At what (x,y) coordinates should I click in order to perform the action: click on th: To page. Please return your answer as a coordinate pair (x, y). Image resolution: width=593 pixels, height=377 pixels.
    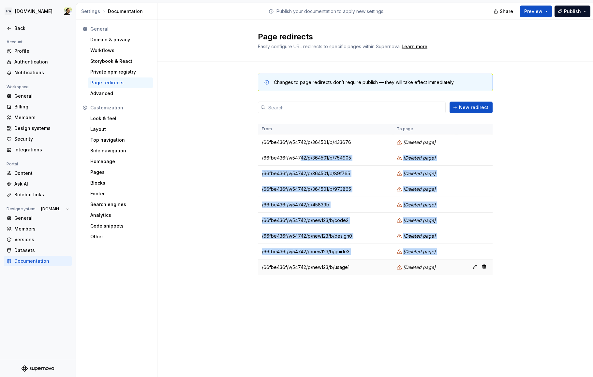
    Looking at the image, I should click on (425, 129).